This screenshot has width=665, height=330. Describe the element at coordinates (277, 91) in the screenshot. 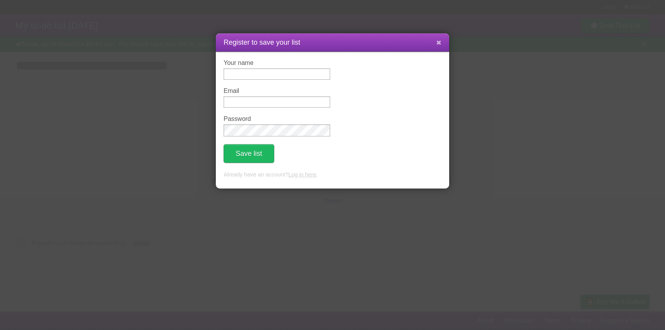

I see `label: Email` at that location.